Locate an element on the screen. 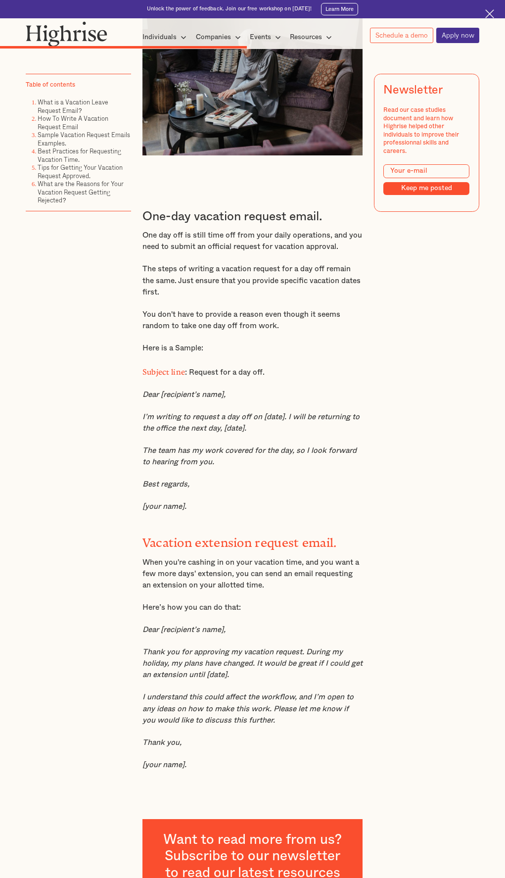 Image resolution: width=505 pixels, height=878 pixels. strong: Vacation extension request email. is located at coordinates (240, 540).